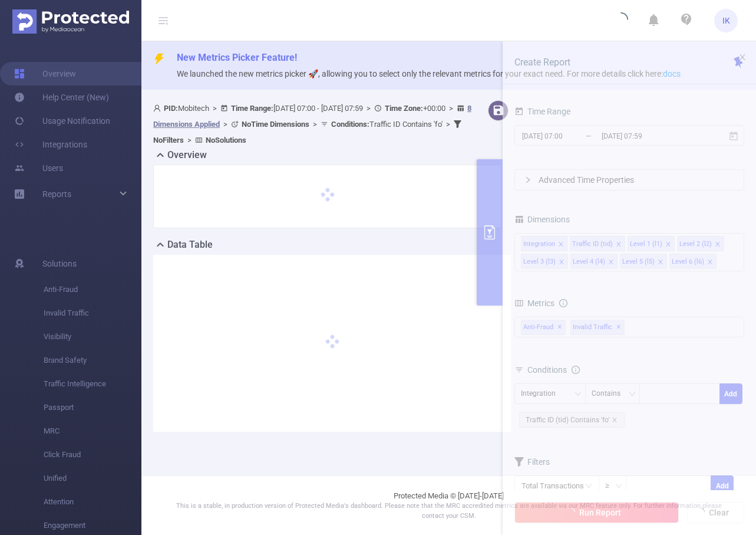 This screenshot has width=756, height=535. What do you see at coordinates (275, 124) in the screenshot?
I see `b: No Time Dimensions` at bounding box center [275, 124].